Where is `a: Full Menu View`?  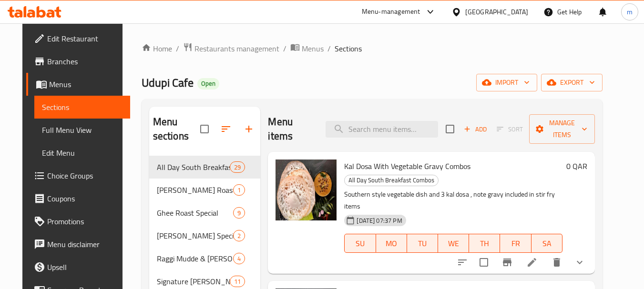
a: Full Menu View is located at coordinates (82, 130).